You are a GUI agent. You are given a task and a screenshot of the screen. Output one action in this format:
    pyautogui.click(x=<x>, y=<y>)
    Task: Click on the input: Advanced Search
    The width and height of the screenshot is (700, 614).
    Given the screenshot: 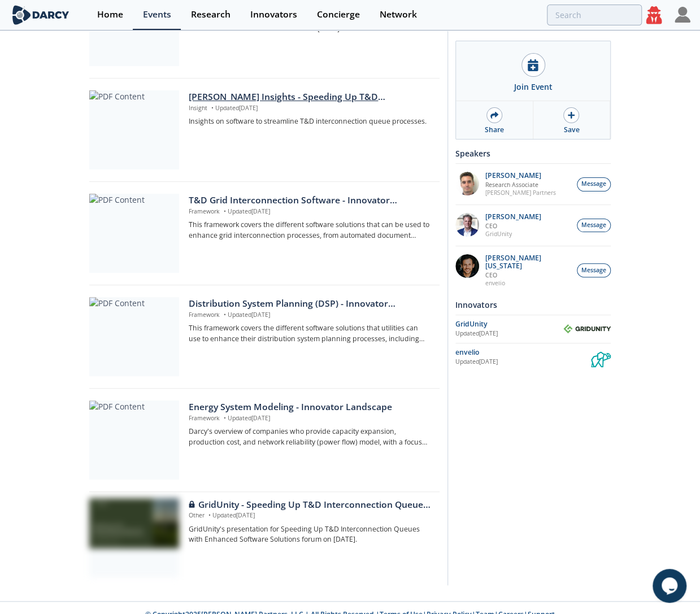 What is the action you would take?
    pyautogui.click(x=595, y=14)
    